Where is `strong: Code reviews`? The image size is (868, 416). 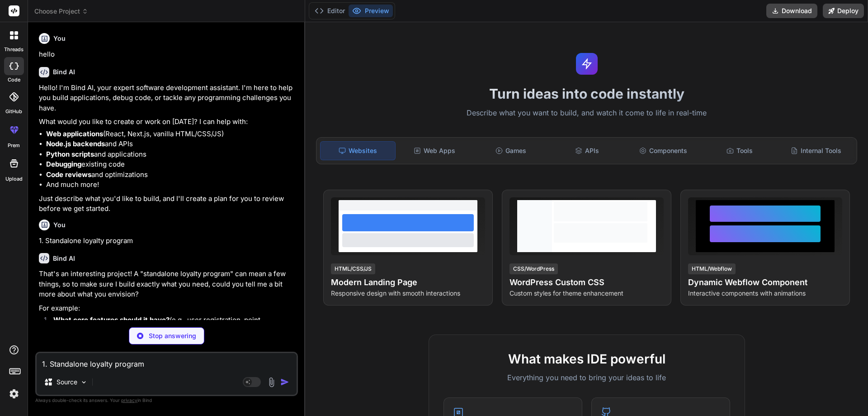
strong: Code reviews is located at coordinates (69, 175).